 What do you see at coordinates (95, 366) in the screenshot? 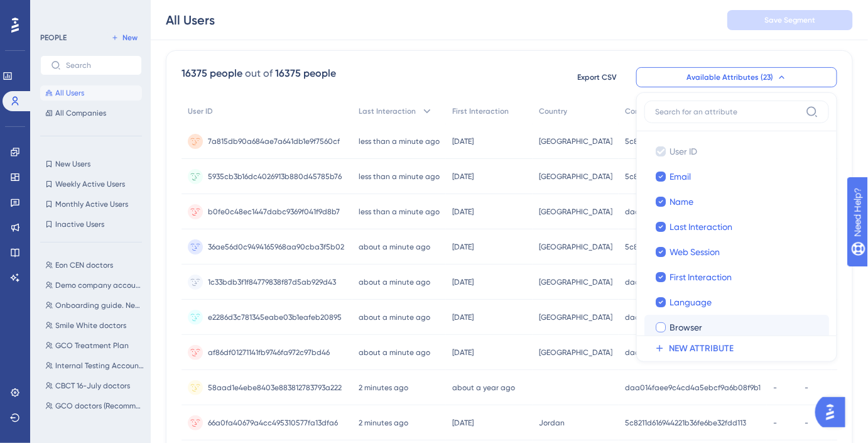
I see `button: Internal Testing Accounts` at bounding box center [95, 366].